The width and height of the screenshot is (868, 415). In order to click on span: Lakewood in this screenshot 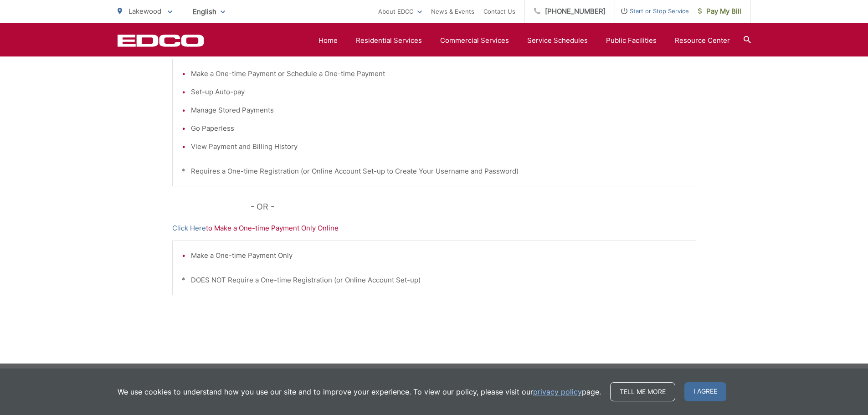, I will do `click(145, 11)`.